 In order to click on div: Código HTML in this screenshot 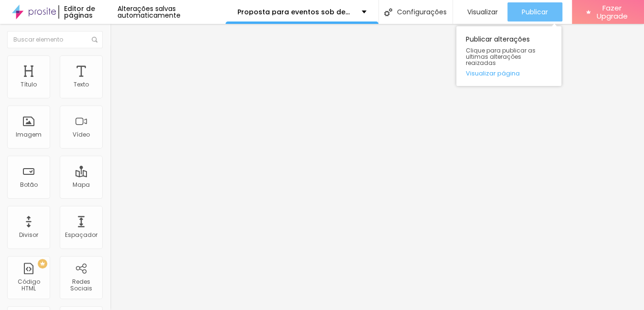, I will do `click(28, 285)`.